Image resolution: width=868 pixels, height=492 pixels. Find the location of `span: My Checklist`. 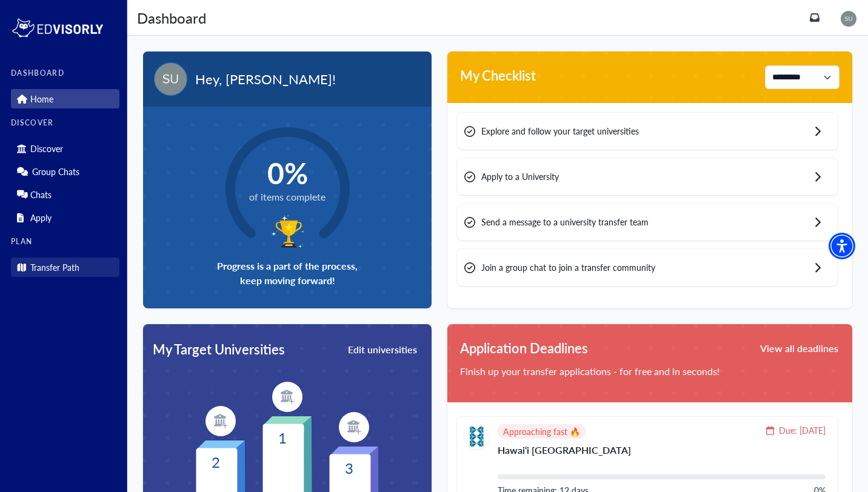

span: My Checklist is located at coordinates (498, 77).